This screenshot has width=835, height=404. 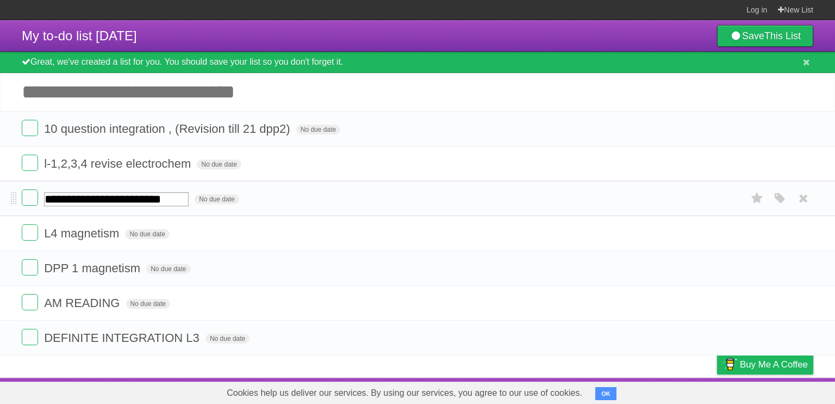 I want to click on span: l-1,2,3,4 revise electrochem, so click(x=119, y=163).